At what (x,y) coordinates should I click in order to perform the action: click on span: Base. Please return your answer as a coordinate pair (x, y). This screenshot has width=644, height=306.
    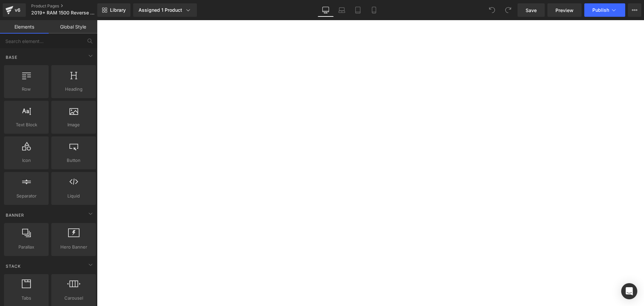
    Looking at the image, I should click on (11, 57).